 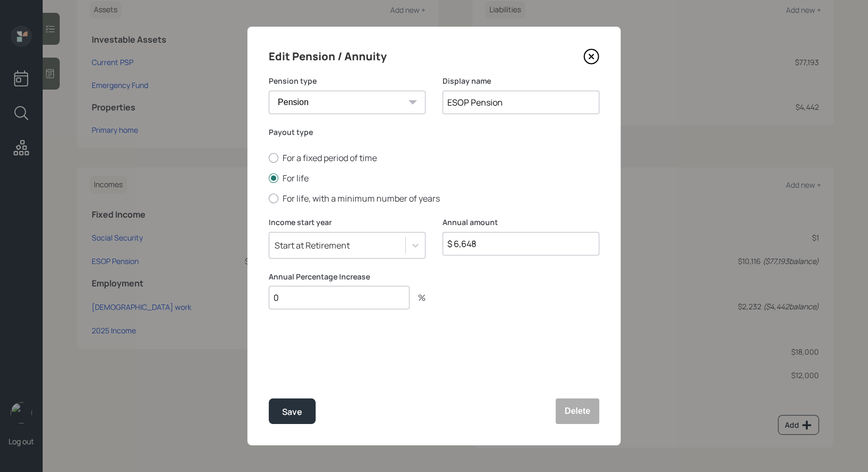 What do you see at coordinates (521, 223) in the screenshot?
I see `label: Annual amount` at bounding box center [521, 223].